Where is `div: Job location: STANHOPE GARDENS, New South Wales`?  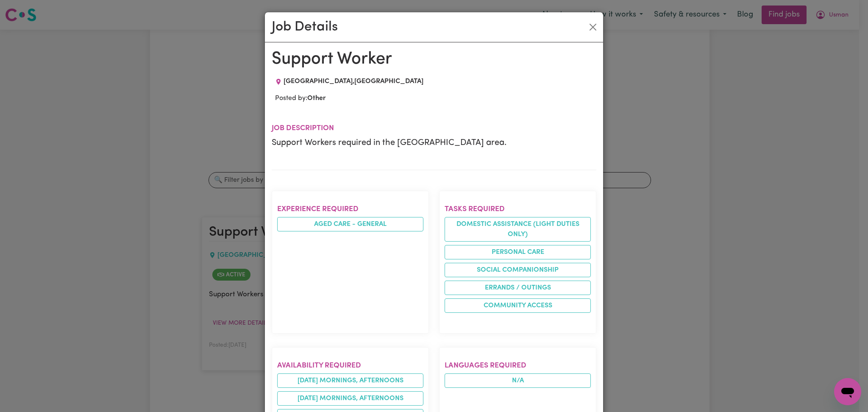
div: Job location: STANHOPE GARDENS, New South Wales is located at coordinates (349, 81).